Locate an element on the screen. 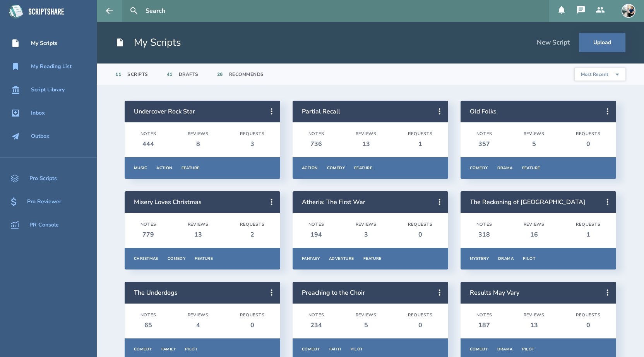 This screenshot has width=644, height=357. div: Inbox is located at coordinates (38, 113).